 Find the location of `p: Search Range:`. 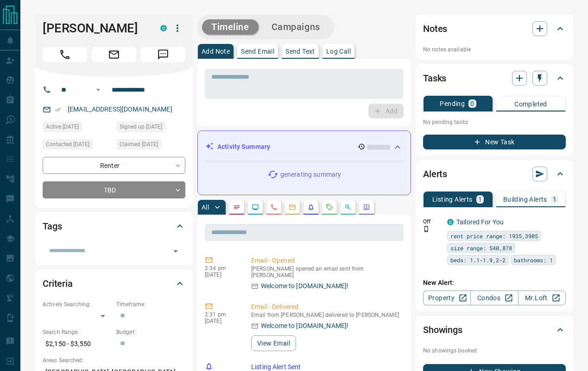

p: Search Range: is located at coordinates (77, 332).